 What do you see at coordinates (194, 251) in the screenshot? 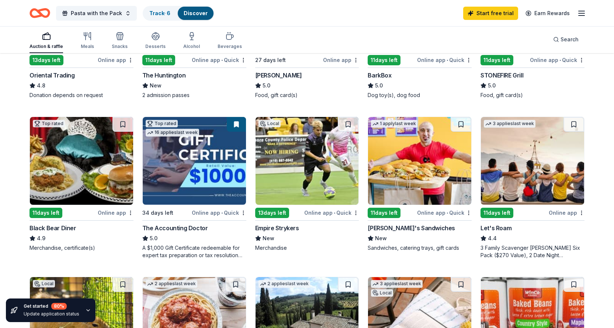
I see `div: A $1,000 Gift Certificate redeemable for expert tax preparation or tax resolution services—recipi...` at bounding box center [194, 251].